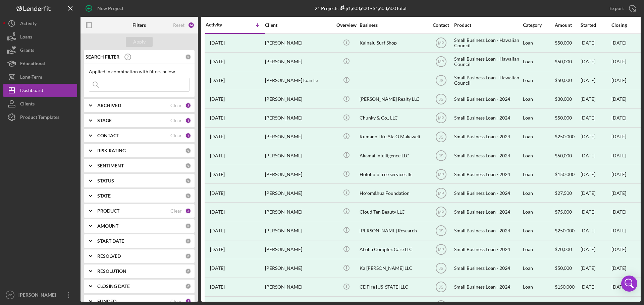  Describe the element at coordinates (27, 51) in the screenshot. I see `div: Grants` at that location.